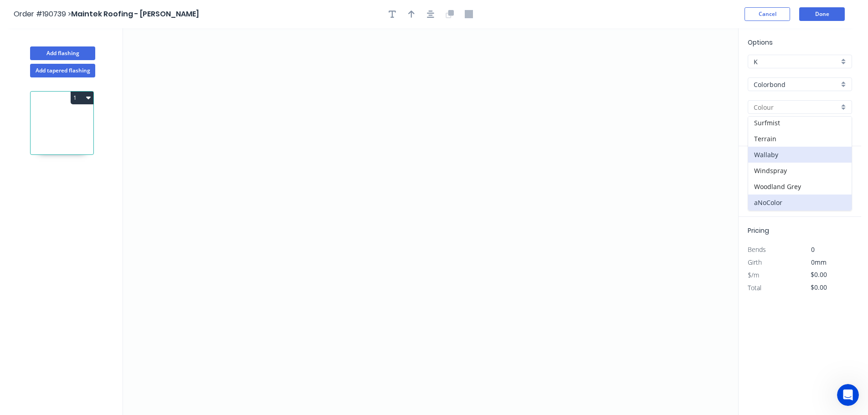 This screenshot has height=415, width=868. What do you see at coordinates (818, 262) in the screenshot?
I see `span: 0mm` at bounding box center [818, 262].